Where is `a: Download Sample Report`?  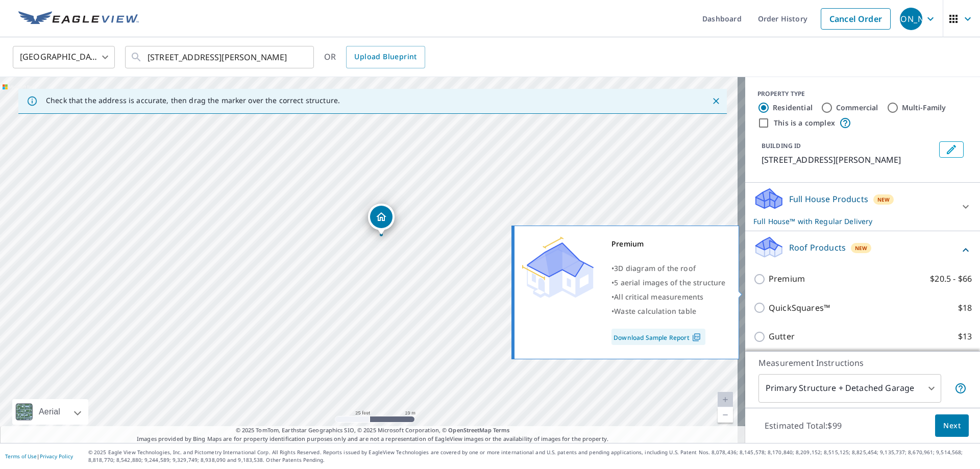
a: Download Sample Report is located at coordinates (658, 337).